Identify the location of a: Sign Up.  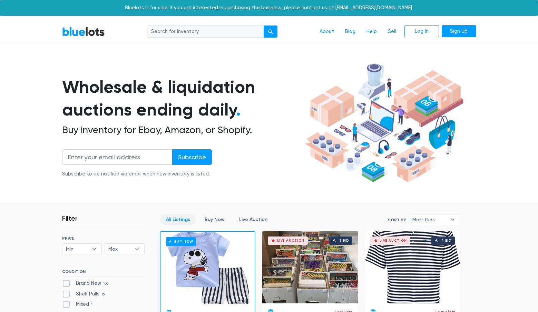
(459, 31).